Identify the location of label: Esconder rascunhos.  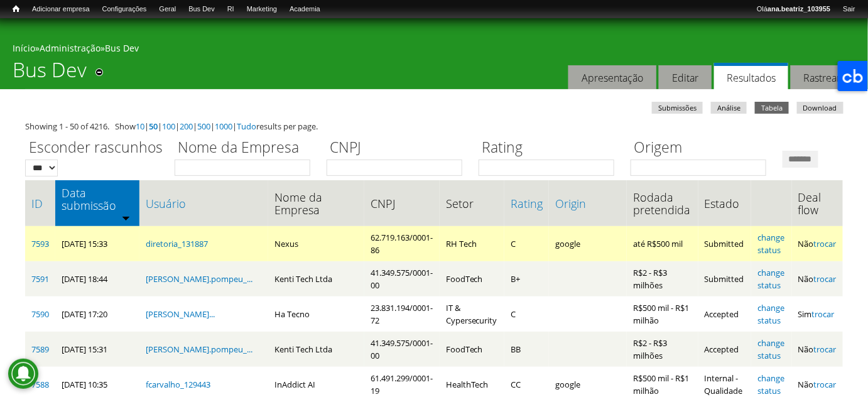
(96, 148).